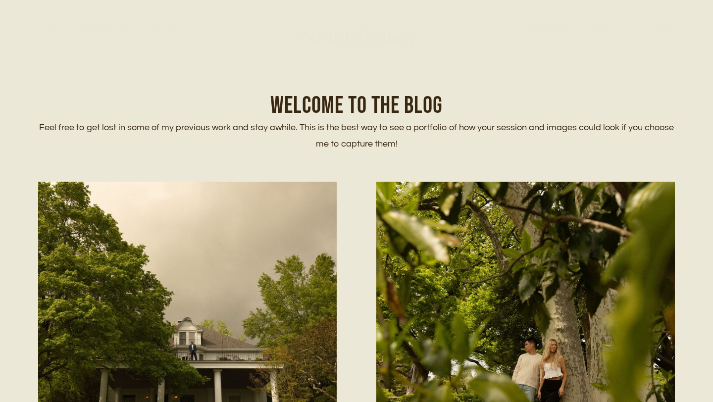 This screenshot has height=402, width=713. I want to click on h1: Welcome to the blog, so click(356, 106).